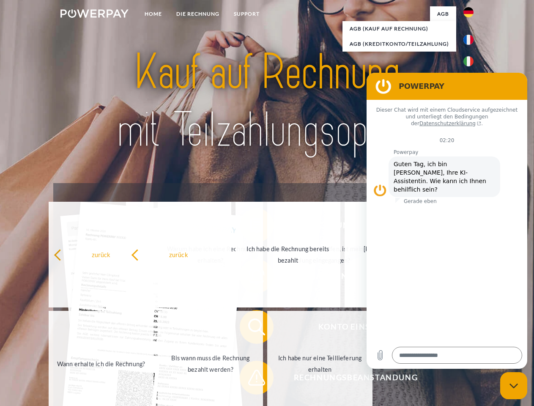 The width and height of the screenshot is (534, 406). What do you see at coordinates (153, 14) in the screenshot?
I see `a: Home` at bounding box center [153, 14].